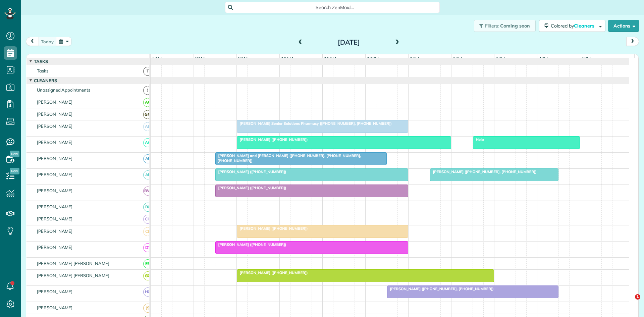 The width and height of the screenshot is (644, 317). Describe the element at coordinates (147, 114) in the screenshot. I see `span: GM` at that location.